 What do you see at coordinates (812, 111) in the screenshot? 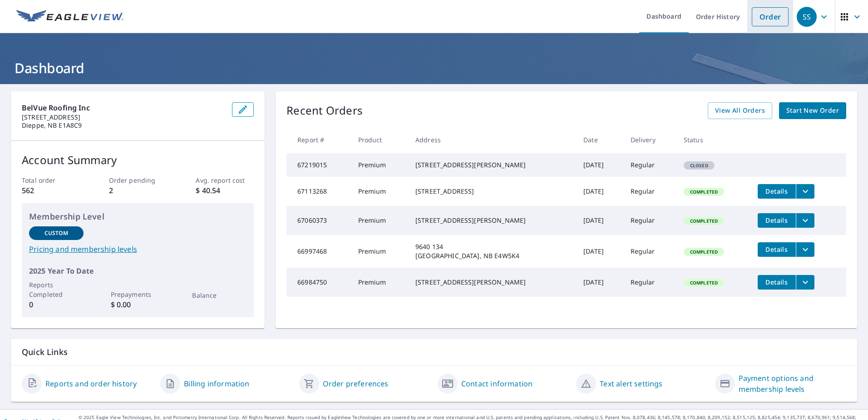
I see `a: Start New Order` at bounding box center [812, 111].